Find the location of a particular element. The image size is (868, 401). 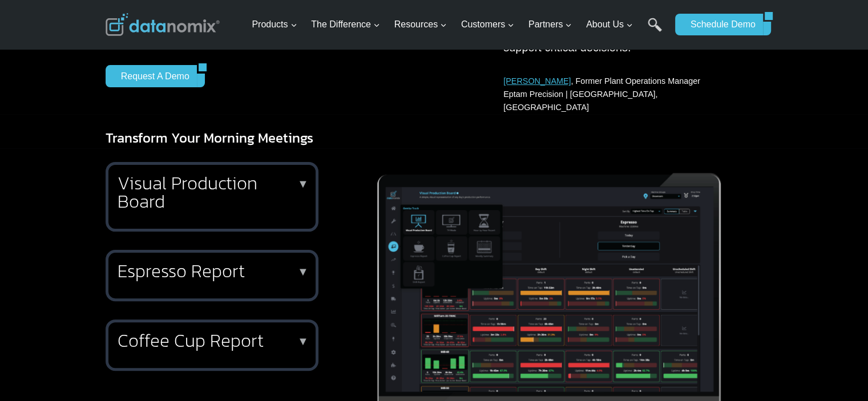

a: Terms is located at coordinates (137, 259).